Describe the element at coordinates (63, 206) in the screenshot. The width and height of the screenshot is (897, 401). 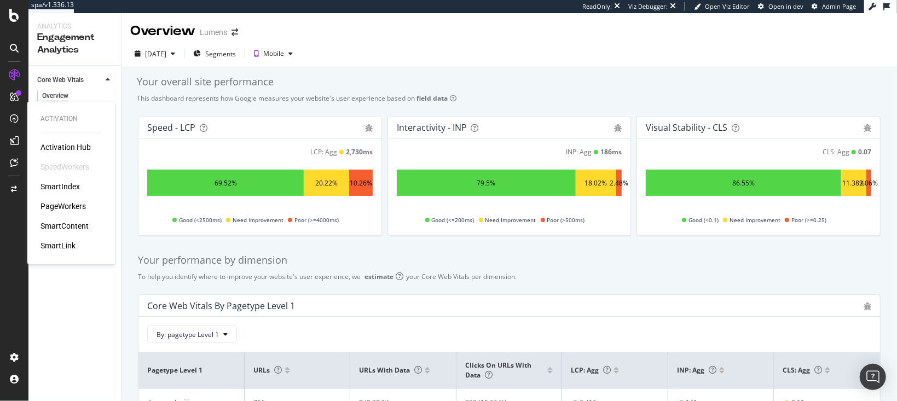
I see `div: PageWorkers` at that location.